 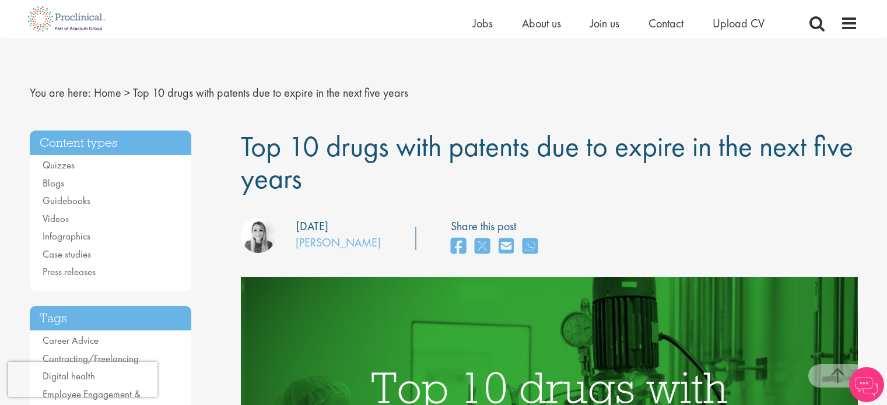 What do you see at coordinates (66, 236) in the screenshot?
I see `a: Infographics` at bounding box center [66, 236].